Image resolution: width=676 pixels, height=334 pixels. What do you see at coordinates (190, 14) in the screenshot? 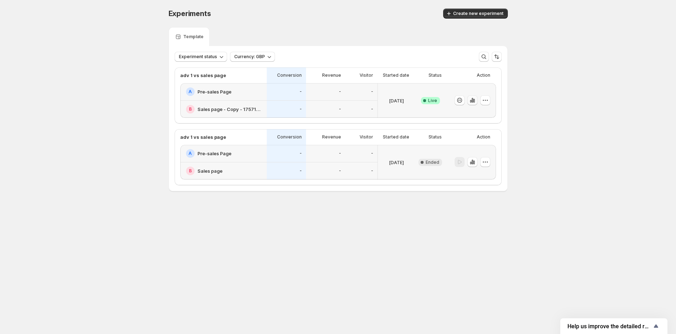
I see `span: Experiments` at bounding box center [190, 14].